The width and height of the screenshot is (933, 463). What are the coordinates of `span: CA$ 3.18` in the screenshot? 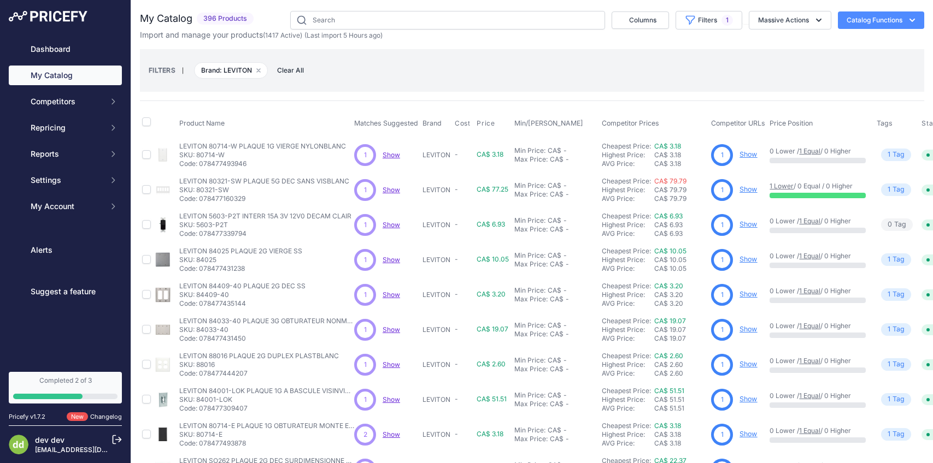 It's located at (490, 154).